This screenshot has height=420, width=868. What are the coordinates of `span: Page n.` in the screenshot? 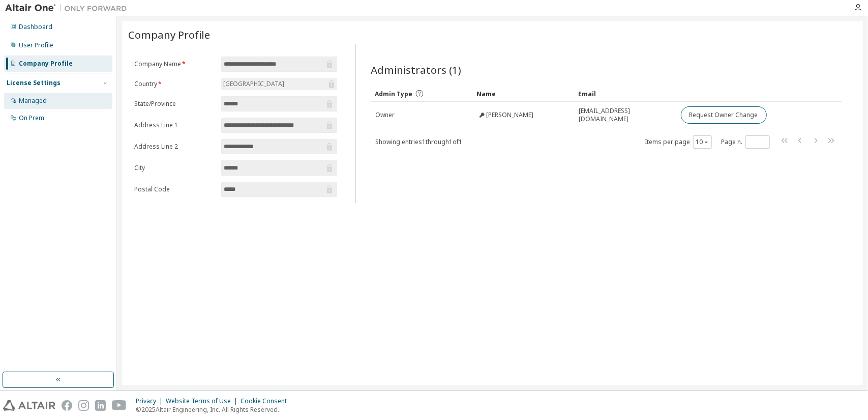 It's located at (746, 142).